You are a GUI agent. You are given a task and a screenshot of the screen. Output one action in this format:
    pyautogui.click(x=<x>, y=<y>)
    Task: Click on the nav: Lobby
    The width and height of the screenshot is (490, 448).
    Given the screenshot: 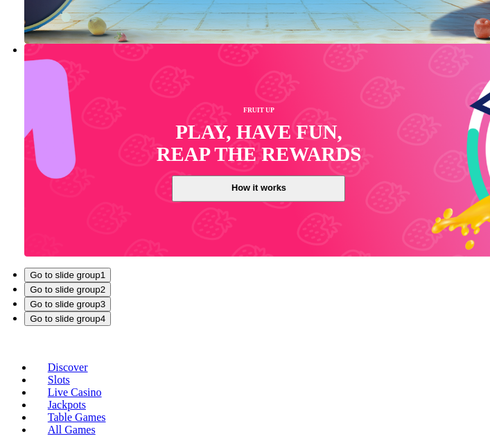 What is the action you would take?
    pyautogui.click(x=244, y=399)
    